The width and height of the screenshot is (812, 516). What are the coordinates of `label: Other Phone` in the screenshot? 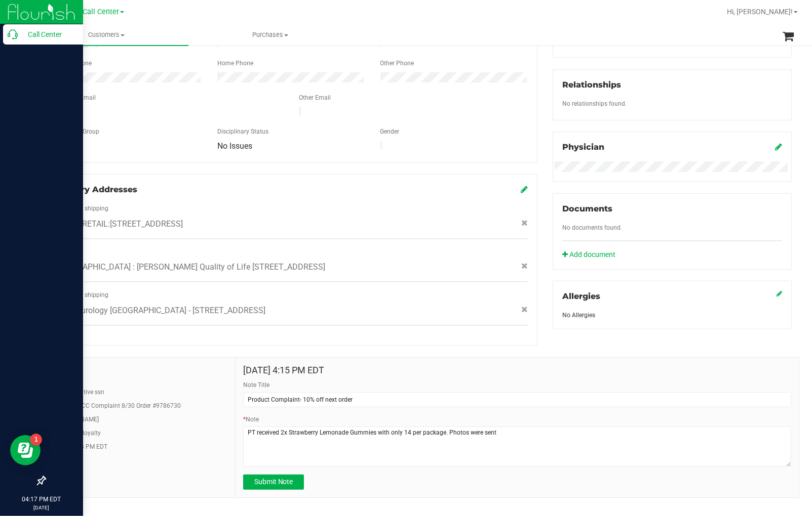 It's located at (397, 63).